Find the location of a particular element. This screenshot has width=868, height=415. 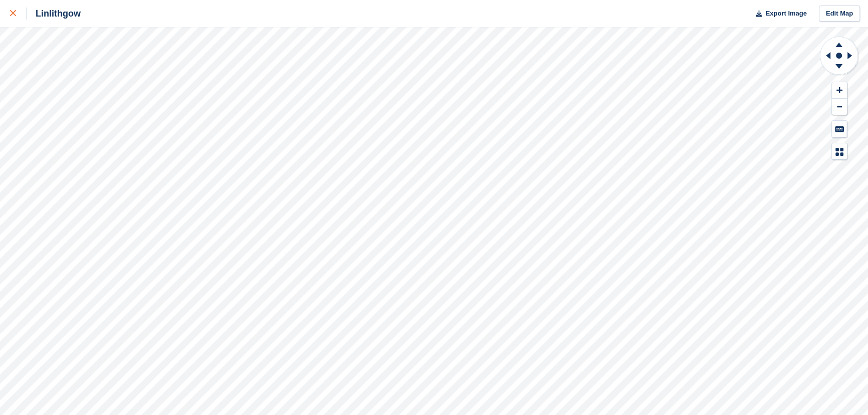

button: Zoom In is located at coordinates (840, 90).